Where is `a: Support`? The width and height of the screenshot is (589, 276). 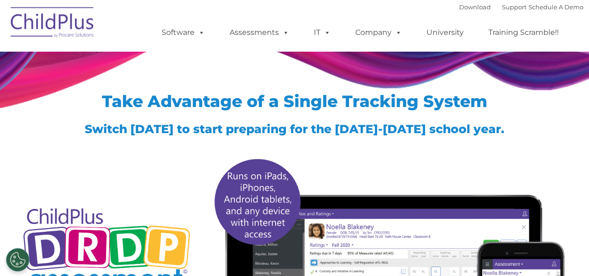
a: Support is located at coordinates (514, 7).